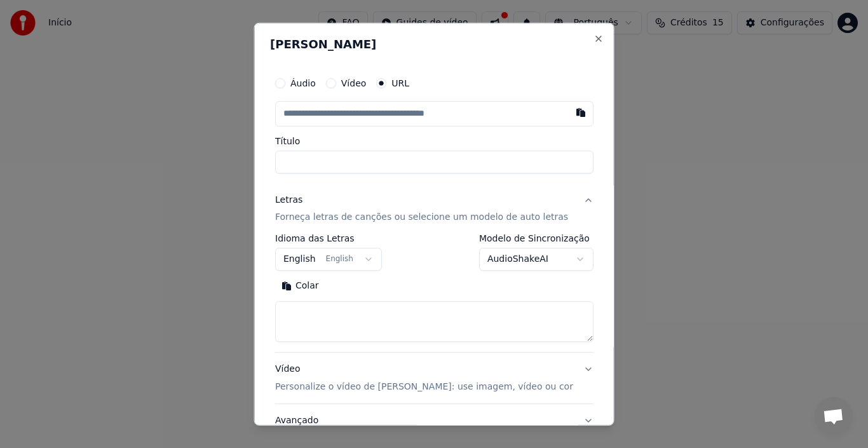 This screenshot has height=448, width=868. Describe the element at coordinates (434, 141) in the screenshot. I see `label: Título` at that location.